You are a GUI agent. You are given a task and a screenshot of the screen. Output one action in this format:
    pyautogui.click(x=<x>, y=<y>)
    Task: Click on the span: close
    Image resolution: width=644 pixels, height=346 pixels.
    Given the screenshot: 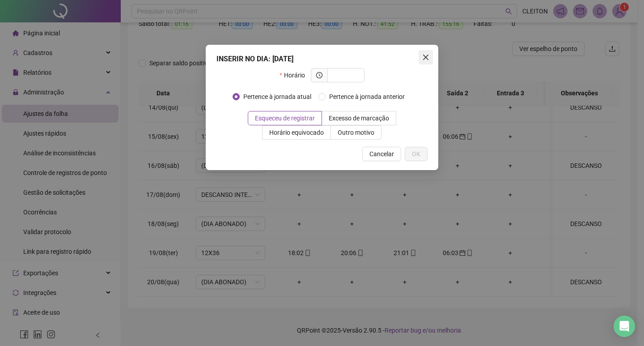 What is the action you would take?
    pyautogui.click(x=426, y=57)
    